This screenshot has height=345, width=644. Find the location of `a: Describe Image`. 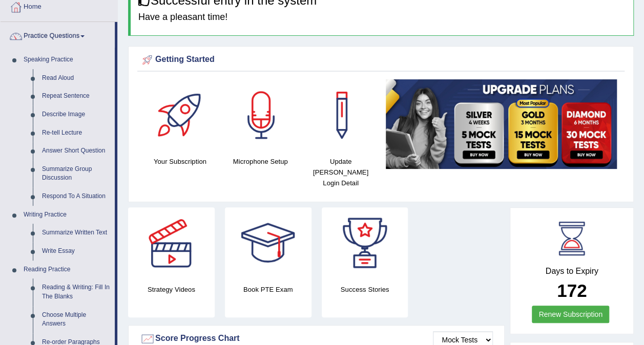

a: Describe Image is located at coordinates (76, 115).